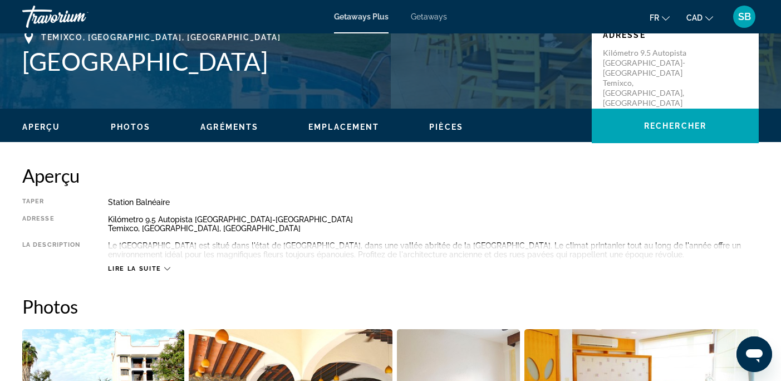 This screenshot has height=381, width=781. I want to click on span: Emplacement, so click(343, 127).